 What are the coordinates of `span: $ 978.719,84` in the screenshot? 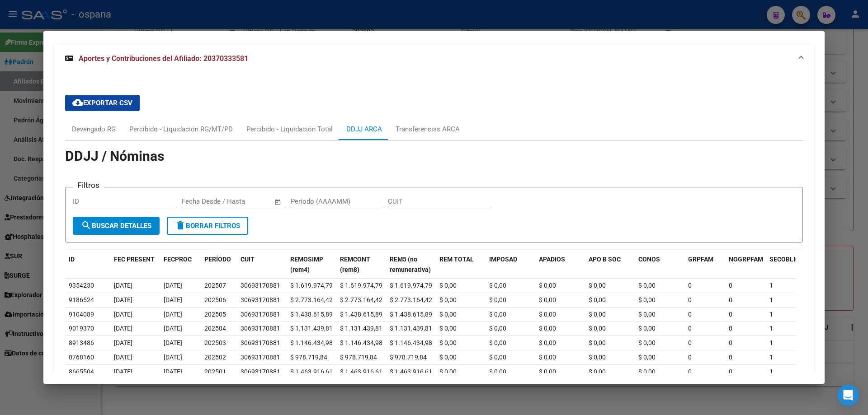 It's located at (408, 358).